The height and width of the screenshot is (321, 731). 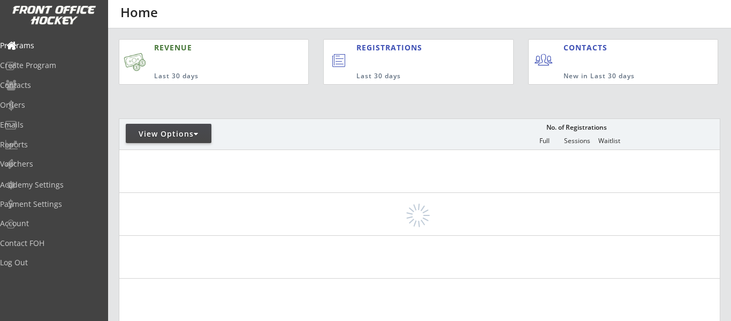 What do you see at coordinates (616, 76) in the screenshot?
I see `div: New in Last 30 days` at bounding box center [616, 76].